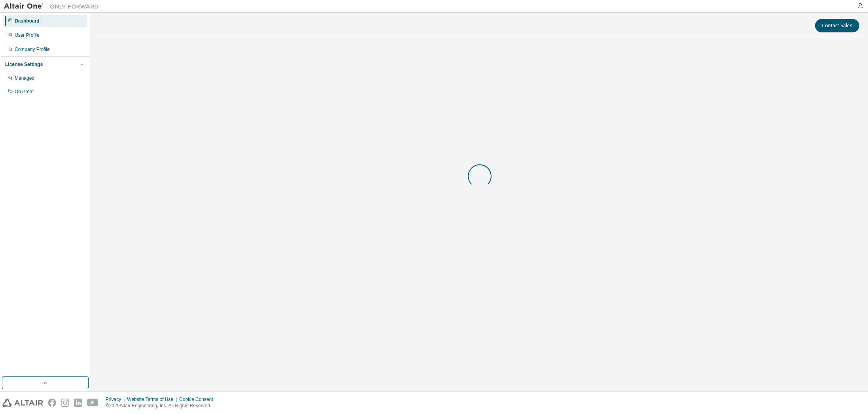  Describe the element at coordinates (24, 78) in the screenshot. I see `div: Managed` at that location.